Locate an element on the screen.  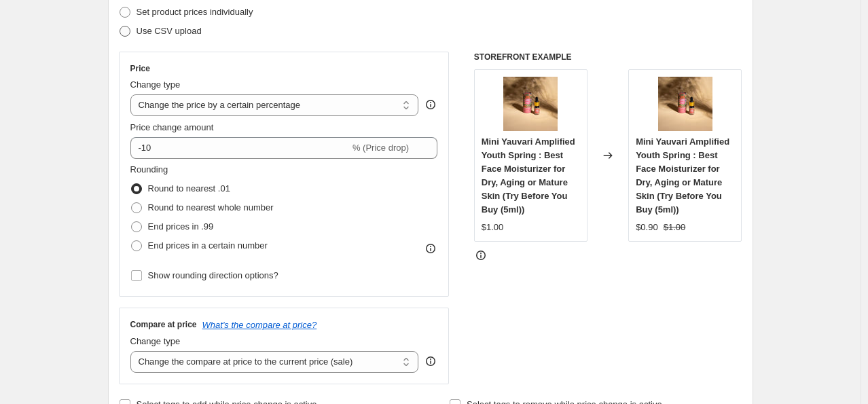
span: End prices in a certain number is located at coordinates (208, 246).